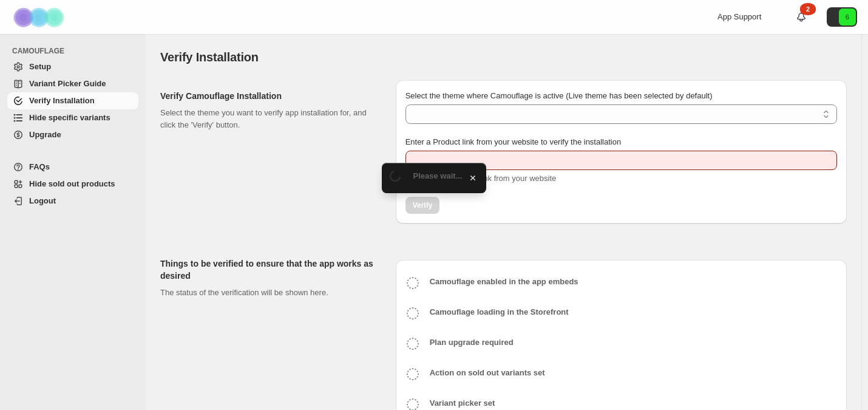  I want to click on b: Camouflage loading in the Storefront, so click(498, 312).